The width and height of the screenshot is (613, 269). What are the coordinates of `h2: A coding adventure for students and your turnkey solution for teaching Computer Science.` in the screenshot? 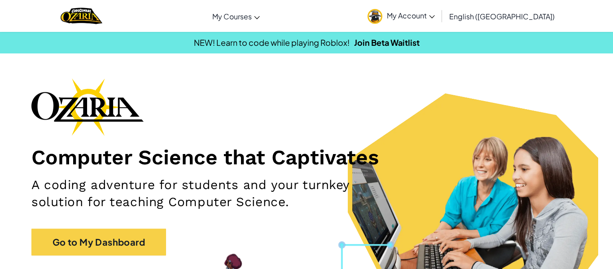 It's located at (215, 193).